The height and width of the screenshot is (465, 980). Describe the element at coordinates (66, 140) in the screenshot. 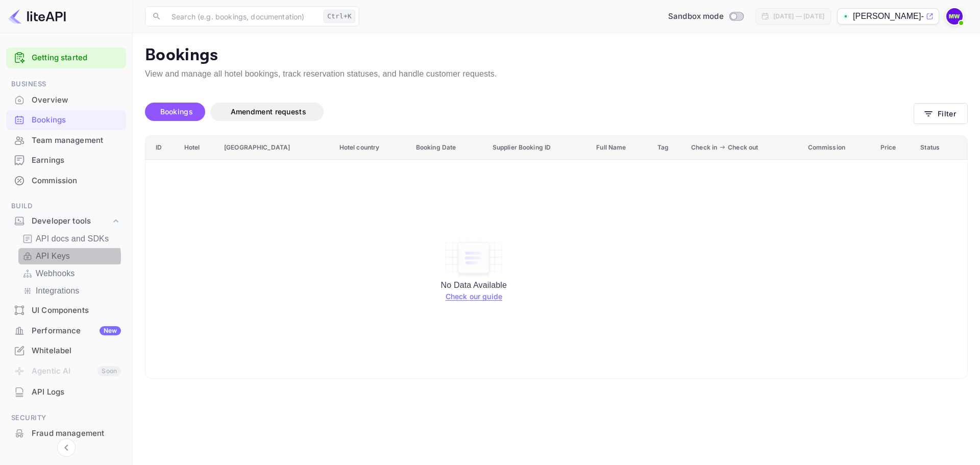

I see `a: Team management` at that location.